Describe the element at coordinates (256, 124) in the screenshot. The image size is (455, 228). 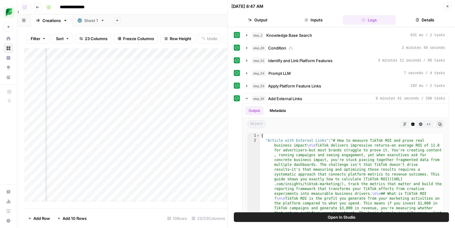
I see `span: object` at that location.